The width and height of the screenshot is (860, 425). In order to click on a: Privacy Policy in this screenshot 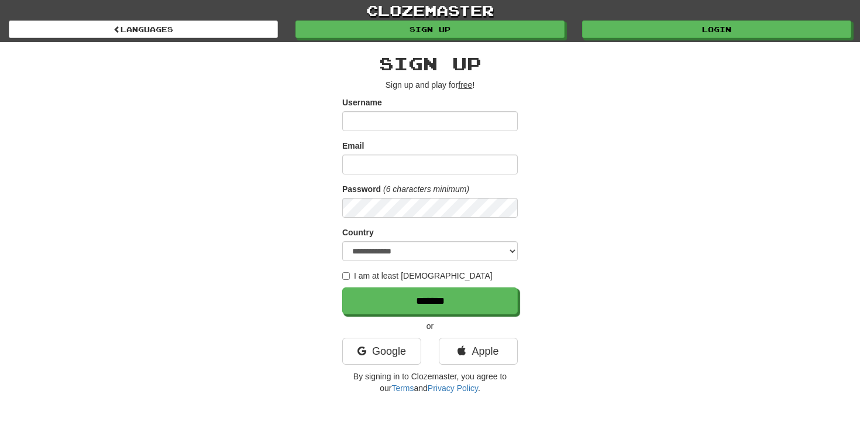, I will do `click(453, 388)`.